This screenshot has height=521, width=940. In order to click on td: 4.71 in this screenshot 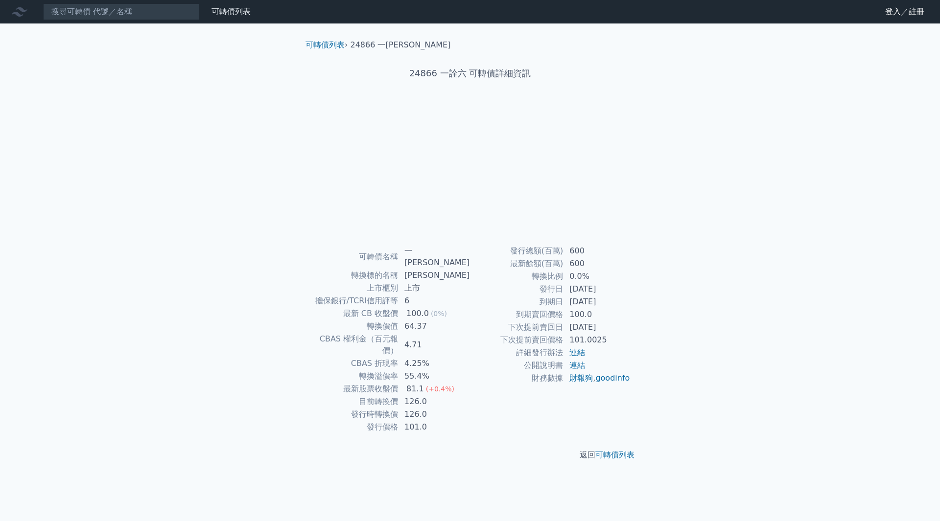, I will do `click(434, 345)`.